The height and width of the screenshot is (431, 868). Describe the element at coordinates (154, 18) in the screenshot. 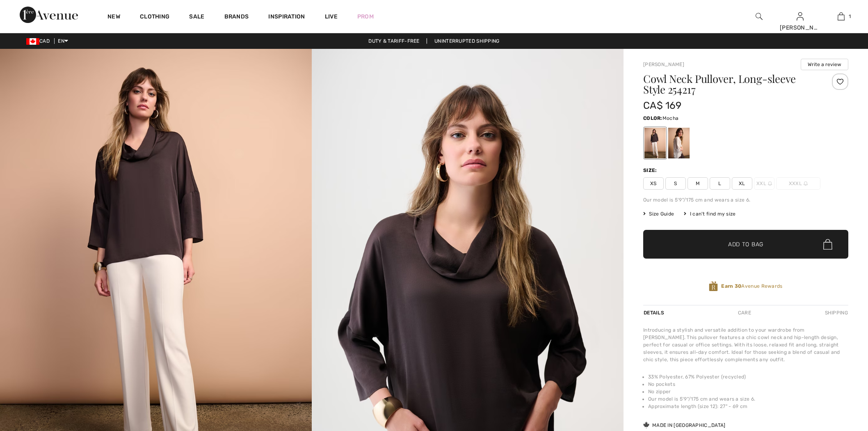

I see `a: Clothing` at that location.